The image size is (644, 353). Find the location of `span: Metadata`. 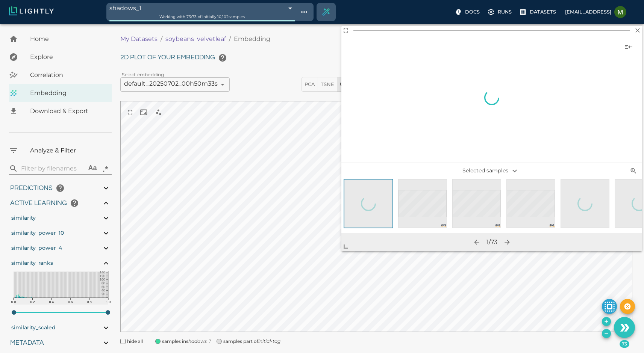

span: Metadata is located at coordinates (27, 343).